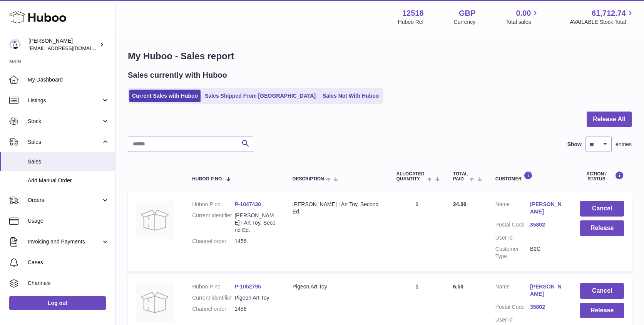 Image resolution: width=644 pixels, height=325 pixels. Describe the element at coordinates (379, 56) in the screenshot. I see `h1: My Huboo - Sales report` at that location.